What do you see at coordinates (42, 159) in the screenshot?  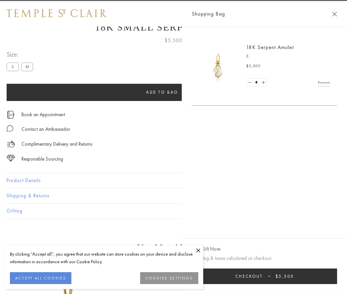 I see `div: Responsible Sourcing` at bounding box center [42, 159].